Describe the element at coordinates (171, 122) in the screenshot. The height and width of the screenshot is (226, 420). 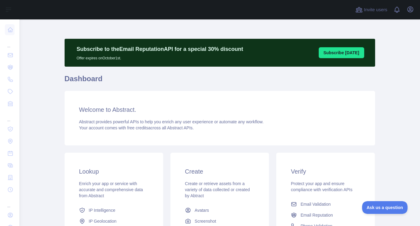
I see `span: Abstract provides powerful APIs to help you enrich any user experience or automate any workflow.` at that location.